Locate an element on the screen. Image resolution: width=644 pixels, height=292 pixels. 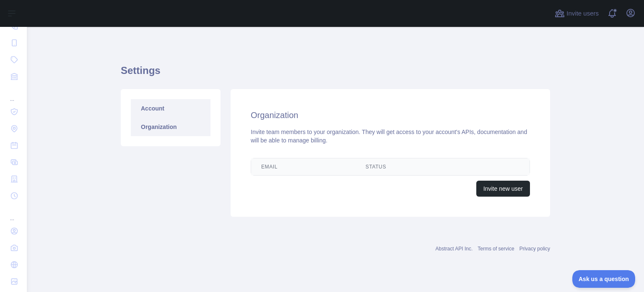
button: Invite users is located at coordinates (577, 13).